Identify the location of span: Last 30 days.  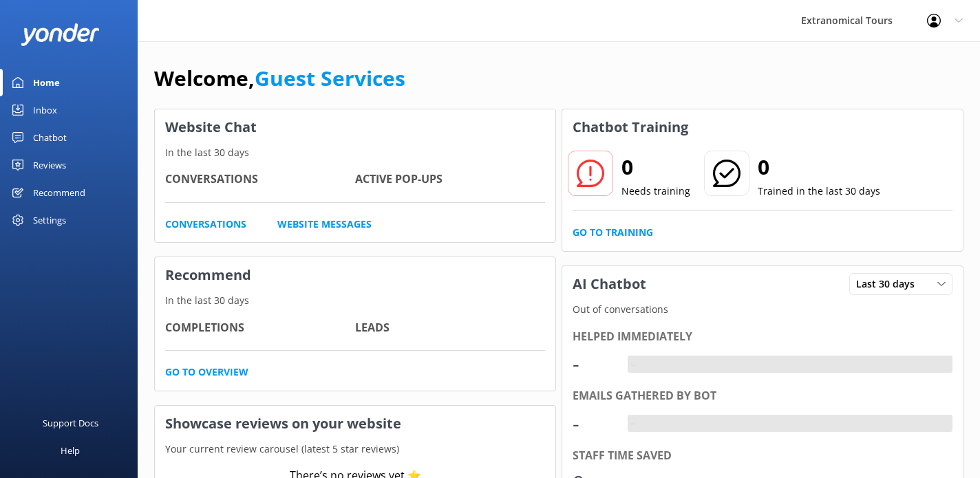
(889, 284).